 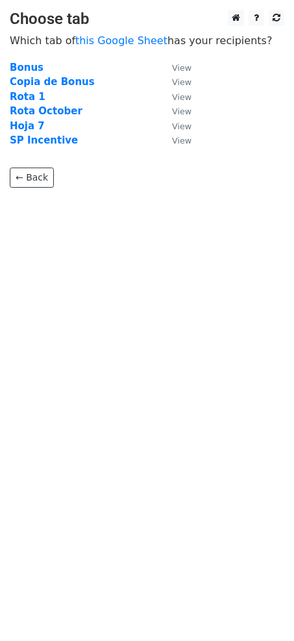 I want to click on strong: Rota October, so click(x=46, y=111).